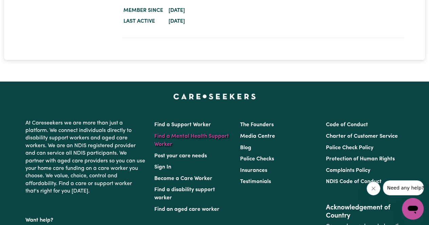 This screenshot has width=429, height=225. What do you see at coordinates (86, 158) in the screenshot?
I see `p: At Careseekers we are more than just a platform. We connect individuals directly to disability su...` at bounding box center [86, 158].